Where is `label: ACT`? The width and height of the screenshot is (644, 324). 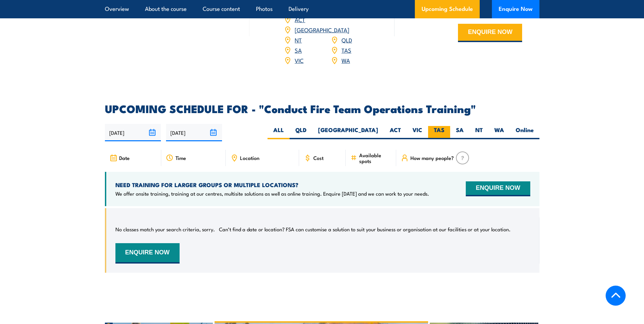 label: ACT is located at coordinates (395, 132).